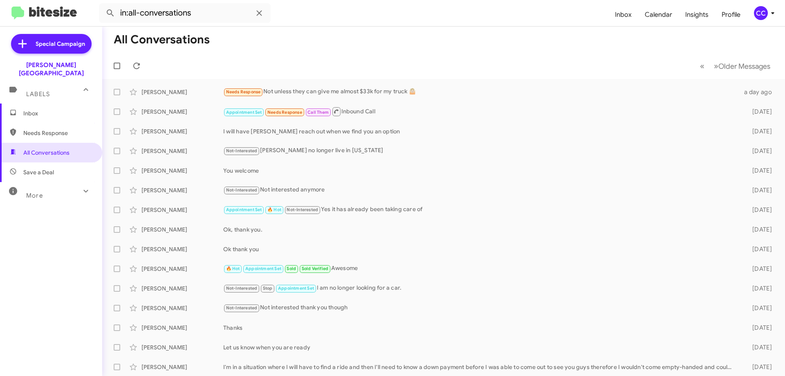 The width and height of the screenshot is (785, 376). I want to click on span: Save a Deal, so click(38, 172).